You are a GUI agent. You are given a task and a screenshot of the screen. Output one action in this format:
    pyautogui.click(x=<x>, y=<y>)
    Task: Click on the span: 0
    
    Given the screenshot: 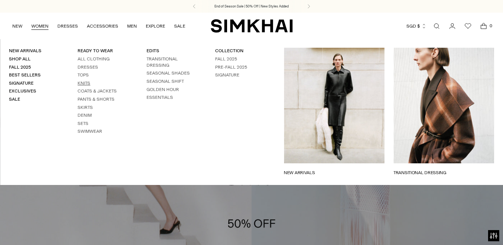 What is the action you would take?
    pyautogui.click(x=491, y=26)
    